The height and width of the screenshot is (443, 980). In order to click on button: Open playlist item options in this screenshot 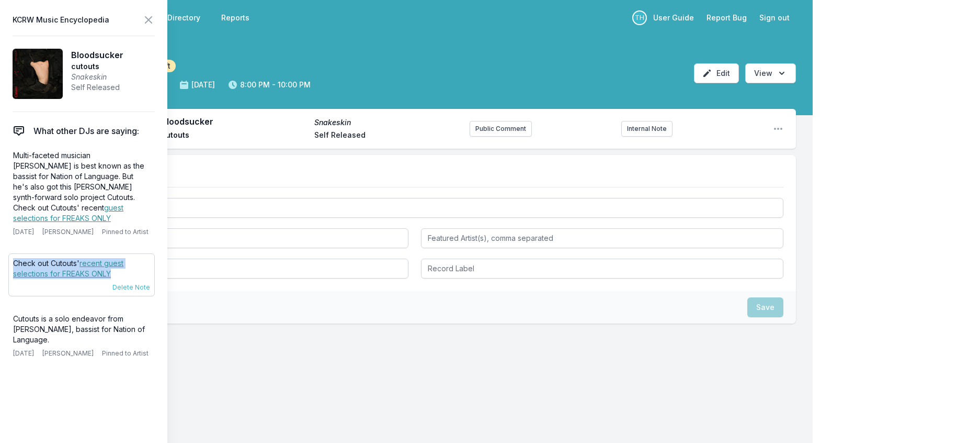, I will do `click(778, 129)`.